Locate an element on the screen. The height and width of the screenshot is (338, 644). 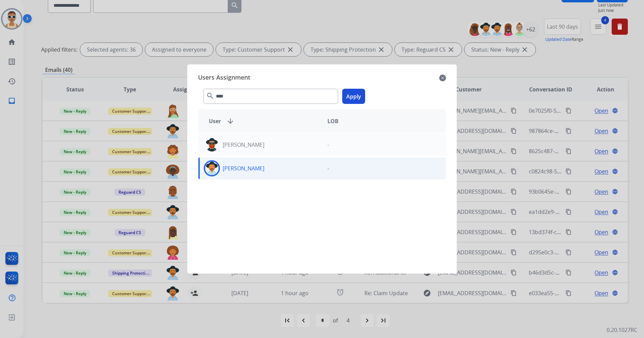
span: LOB is located at coordinates (333, 121).